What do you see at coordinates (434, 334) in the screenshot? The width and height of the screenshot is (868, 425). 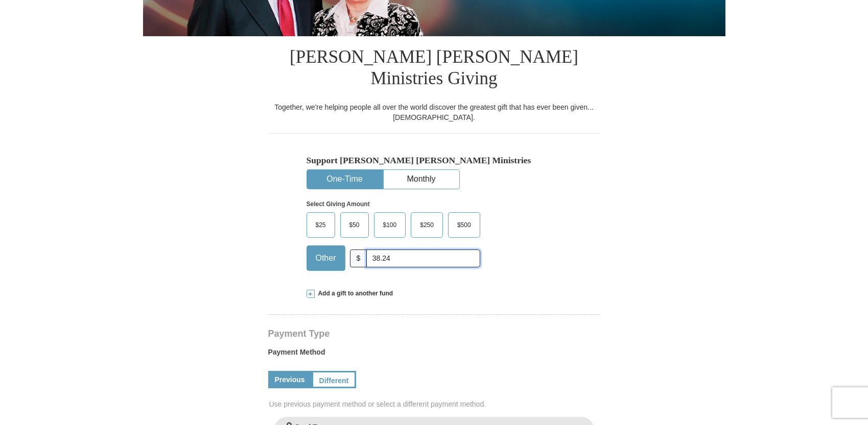 I see `h4: Payment Type` at bounding box center [434, 334].